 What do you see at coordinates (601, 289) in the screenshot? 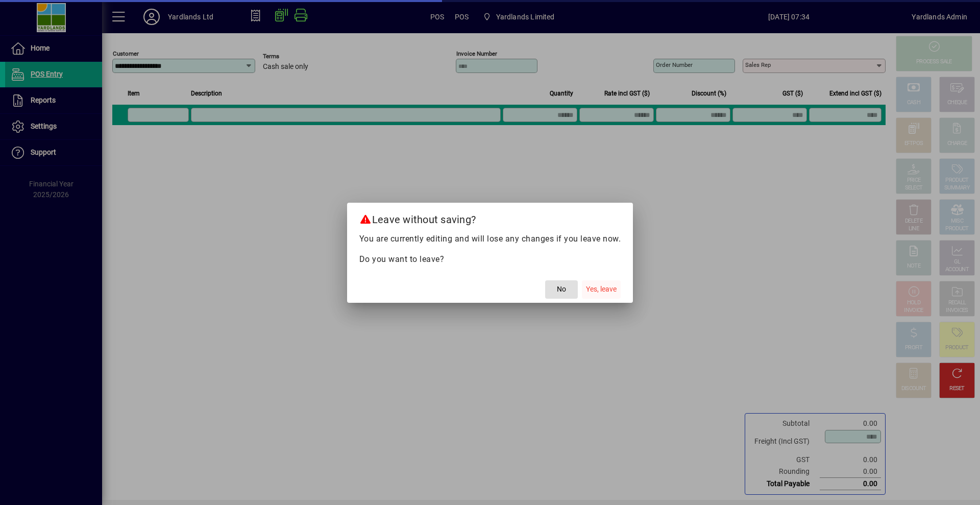
I see `button: Yes, leave` at bounding box center [601, 289].